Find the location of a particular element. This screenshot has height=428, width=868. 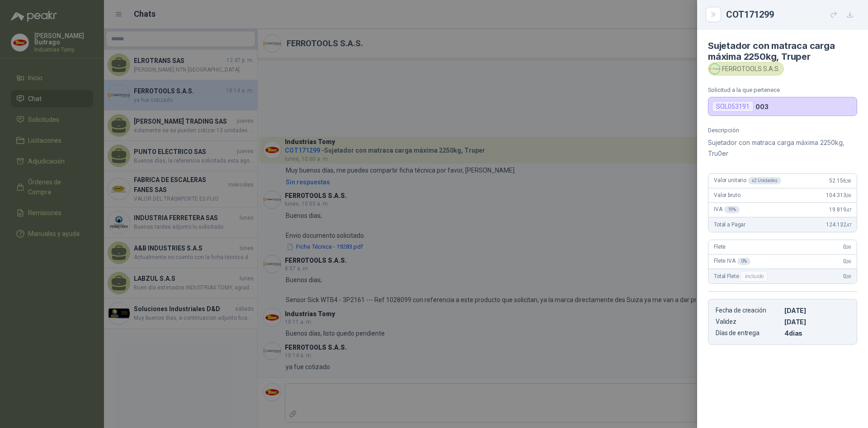

span: Flete IVA is located at coordinates (732, 261).